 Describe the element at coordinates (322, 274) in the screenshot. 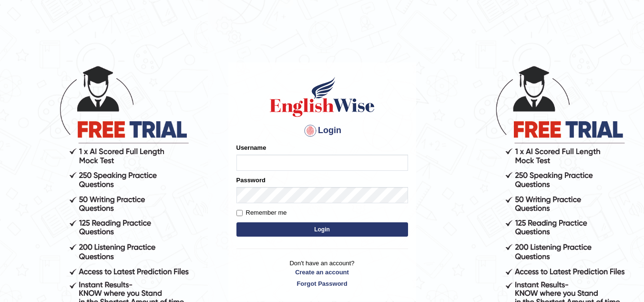

I see `p: Don't have an account?` at that location.